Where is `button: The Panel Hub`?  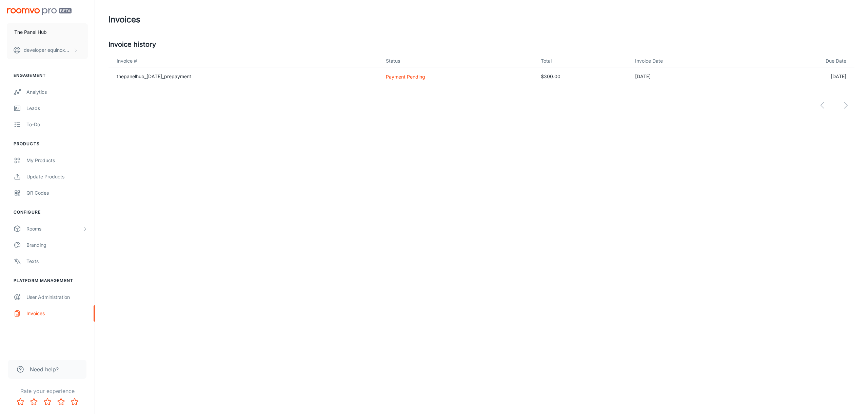
button: The Panel Hub is located at coordinates (47, 32).